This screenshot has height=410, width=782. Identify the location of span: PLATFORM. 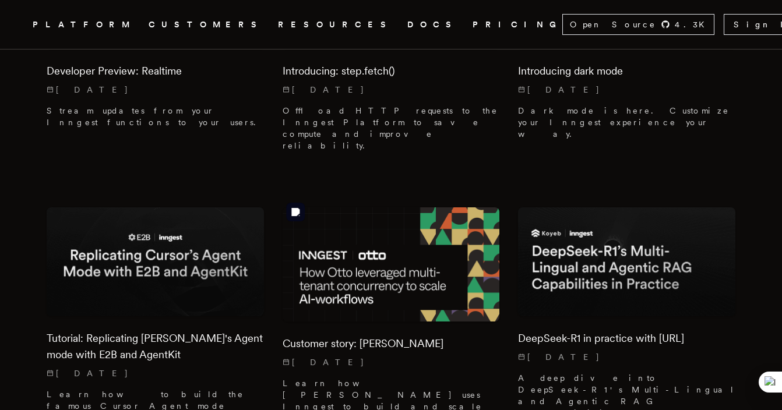
(83, 24).